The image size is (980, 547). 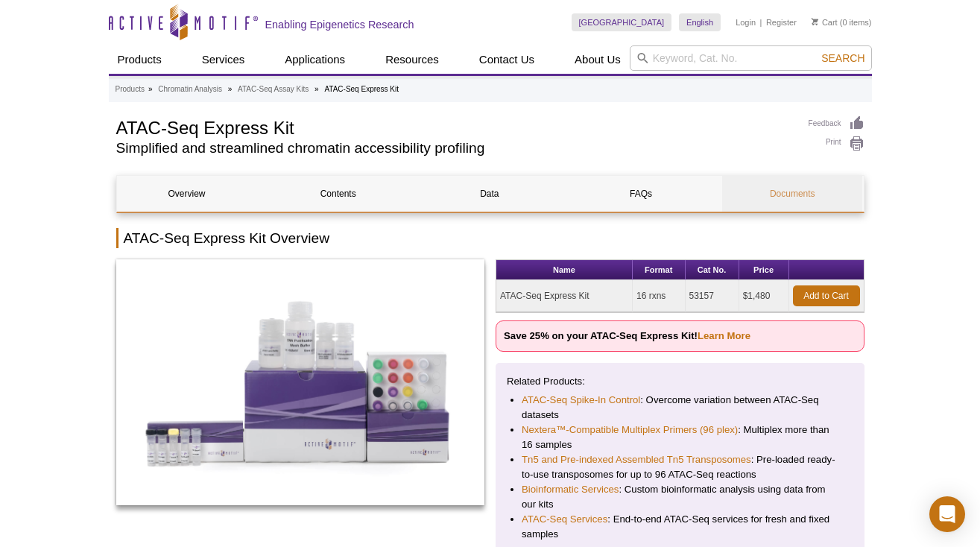 What do you see at coordinates (843, 59) in the screenshot?
I see `span: Search` at bounding box center [843, 59].